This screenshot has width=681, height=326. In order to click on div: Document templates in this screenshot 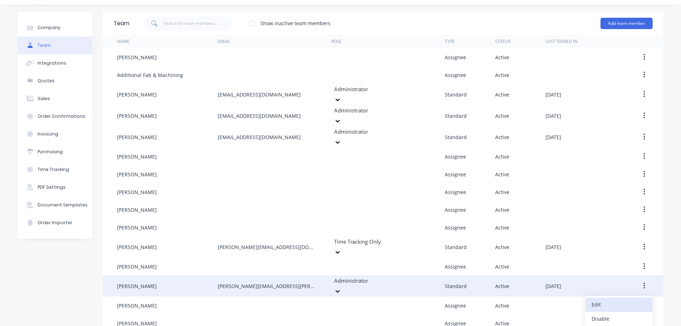, I will do `click(62, 205)`.